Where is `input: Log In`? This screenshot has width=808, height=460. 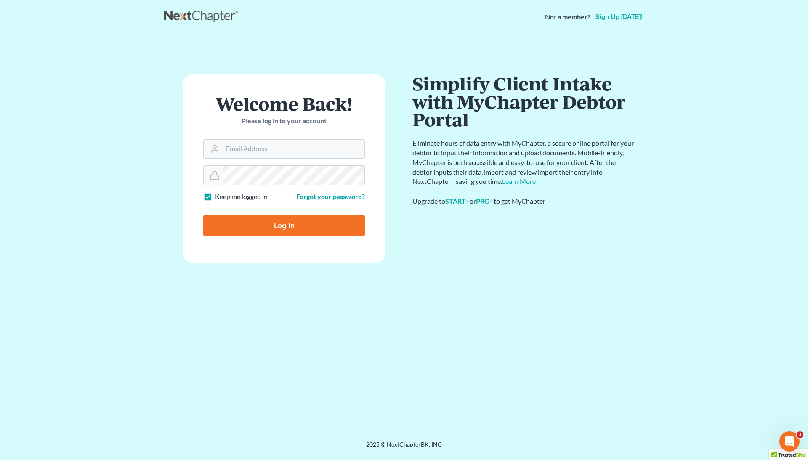
input: Log In is located at coordinates (284, 226).